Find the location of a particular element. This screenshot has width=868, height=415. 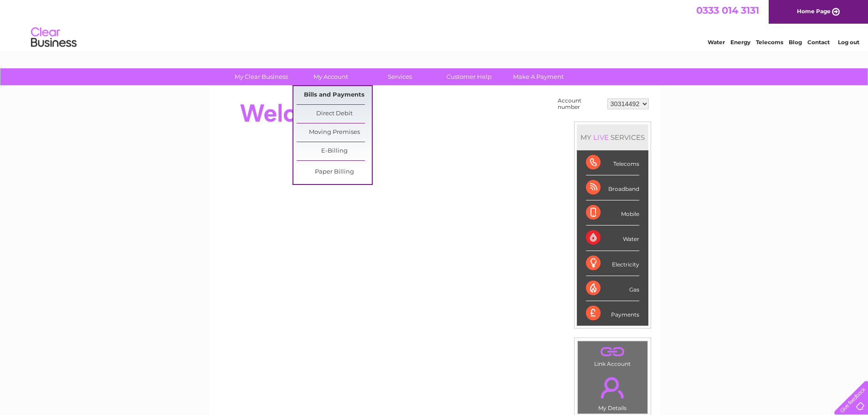

a: Paper Billing is located at coordinates (334, 172).